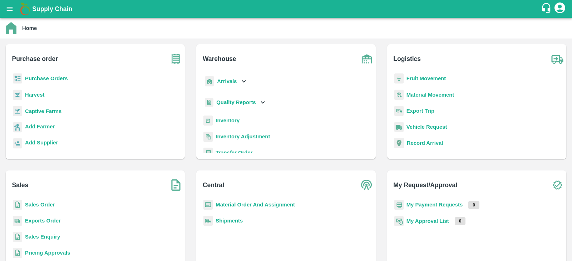 This screenshot has height=261, width=572. I want to click on a: Shipments, so click(229, 221).